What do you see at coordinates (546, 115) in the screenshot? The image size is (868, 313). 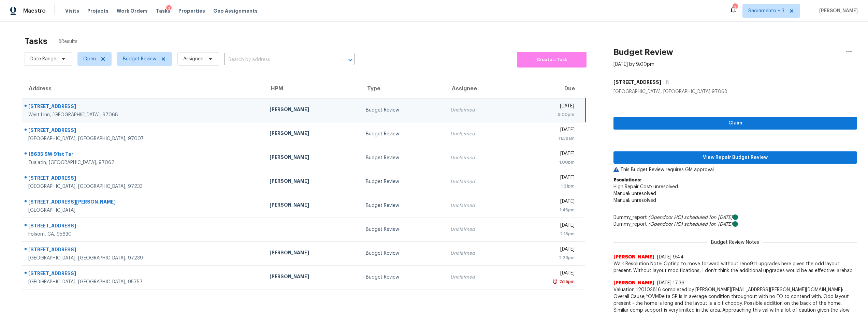 I see `div: 9:00pm` at bounding box center [546, 115].